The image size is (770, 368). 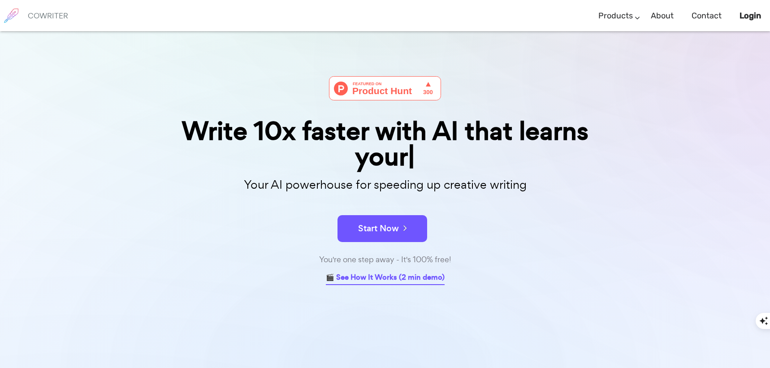 What do you see at coordinates (662, 16) in the screenshot?
I see `a: About` at bounding box center [662, 16].